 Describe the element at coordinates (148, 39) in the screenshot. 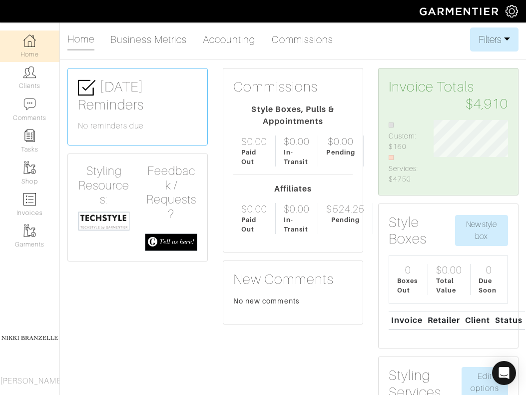

I see `a: Business Metrics` at that location.